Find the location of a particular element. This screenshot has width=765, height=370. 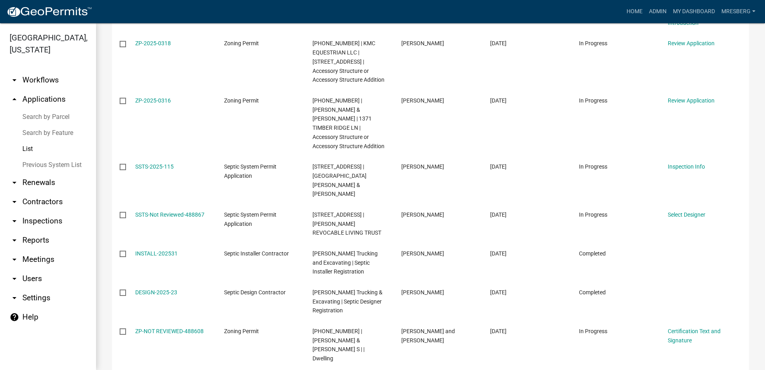

a: My Dashboard is located at coordinates (693, 12).